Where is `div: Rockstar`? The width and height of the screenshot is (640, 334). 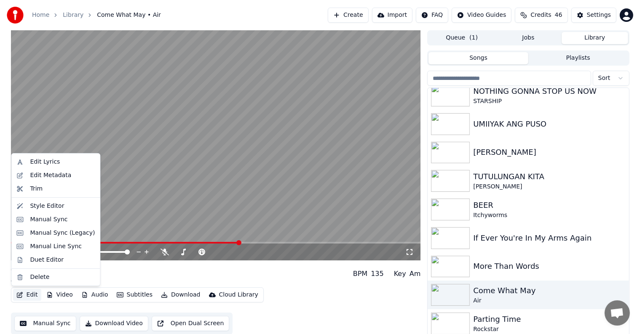
div: Rockstar is located at coordinates (549, 330).